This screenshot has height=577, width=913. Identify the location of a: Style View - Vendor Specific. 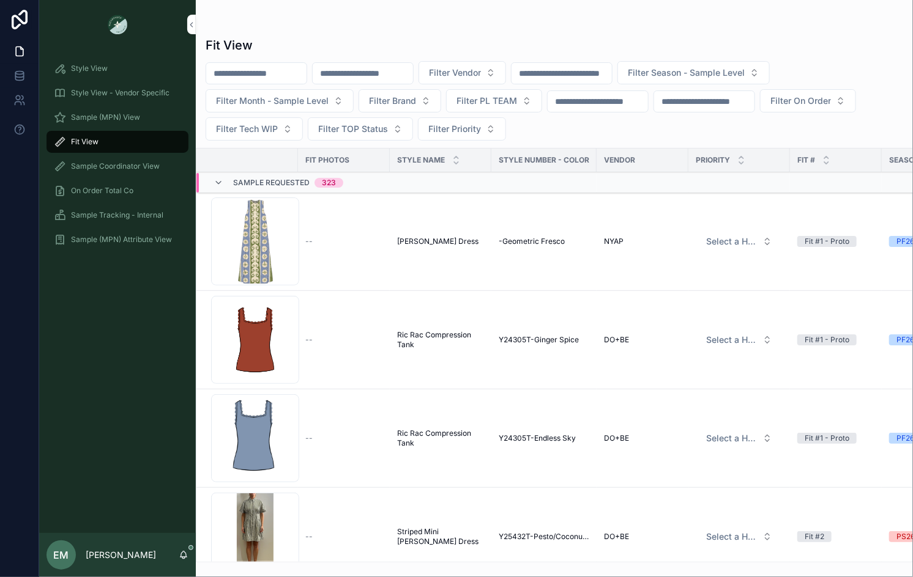
(117, 93).